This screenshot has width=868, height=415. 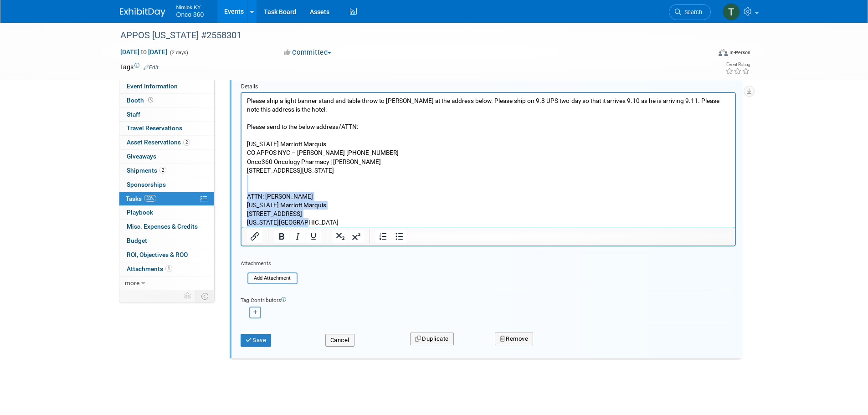 I want to click on div: Attachments, so click(x=269, y=263).